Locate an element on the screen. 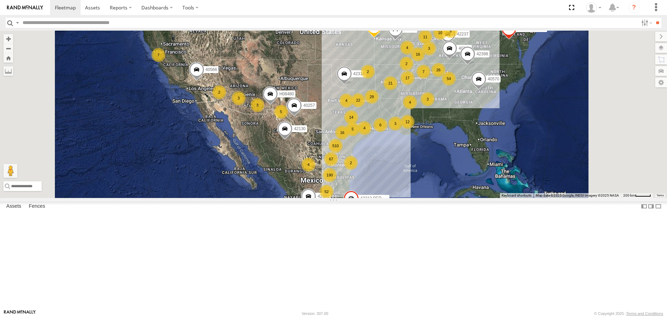 The width and height of the screenshot is (667, 317). div: 190 is located at coordinates (330, 175).